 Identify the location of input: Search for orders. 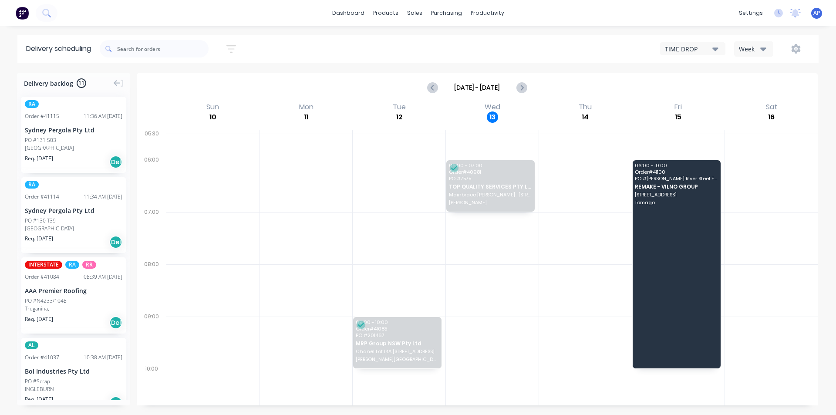
(163, 49).